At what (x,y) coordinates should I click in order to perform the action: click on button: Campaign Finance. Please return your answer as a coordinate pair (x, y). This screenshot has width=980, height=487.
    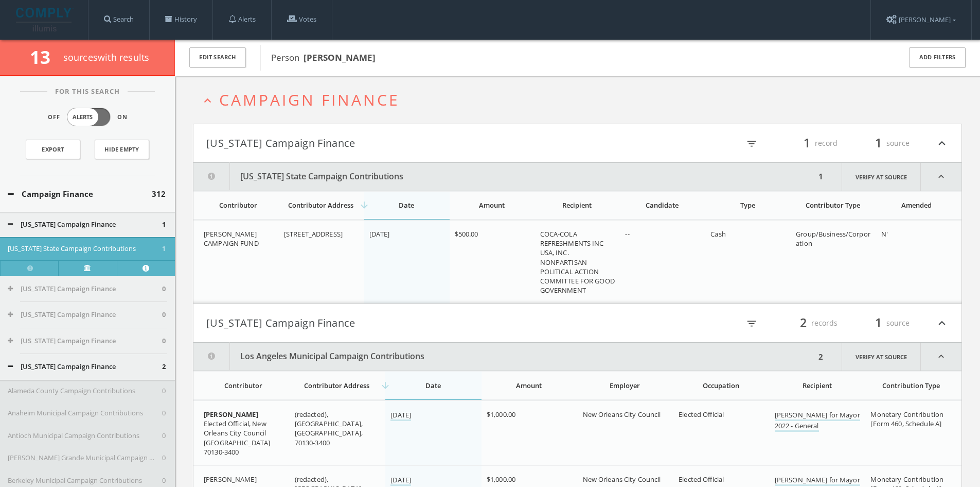
    Looking at the image, I should click on (80, 194).